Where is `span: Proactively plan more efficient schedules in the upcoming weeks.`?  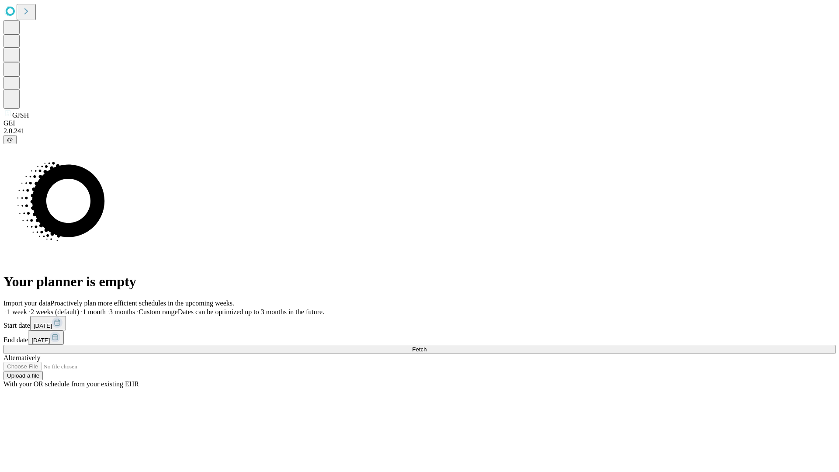 span: Proactively plan more efficient schedules in the upcoming weeks. is located at coordinates (142, 303).